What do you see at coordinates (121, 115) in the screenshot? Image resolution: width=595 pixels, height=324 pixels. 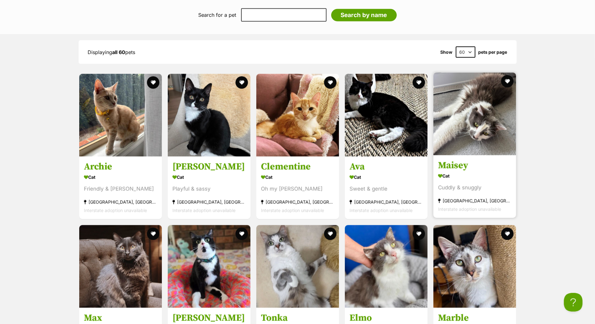 I see `img: Archie` at bounding box center [121, 115].